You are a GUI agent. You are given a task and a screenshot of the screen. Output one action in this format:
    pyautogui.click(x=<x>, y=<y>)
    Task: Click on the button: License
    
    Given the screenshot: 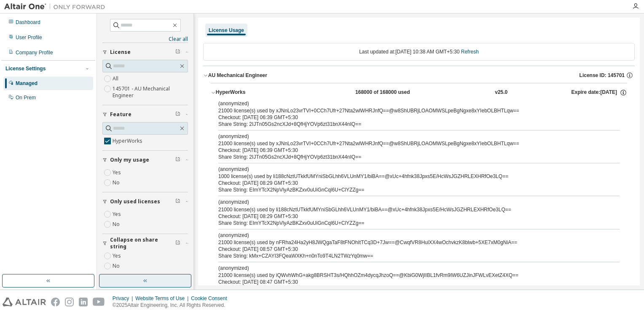 What is the action you would take?
    pyautogui.click(x=145, y=52)
    